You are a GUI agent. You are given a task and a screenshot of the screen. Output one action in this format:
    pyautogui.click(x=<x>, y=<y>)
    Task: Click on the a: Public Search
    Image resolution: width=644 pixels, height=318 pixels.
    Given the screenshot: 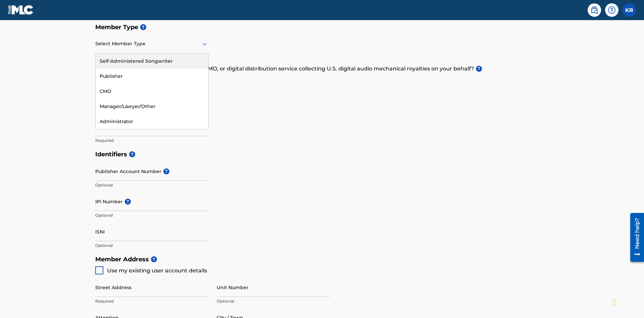 What is the action you would take?
    pyautogui.click(x=595, y=10)
    